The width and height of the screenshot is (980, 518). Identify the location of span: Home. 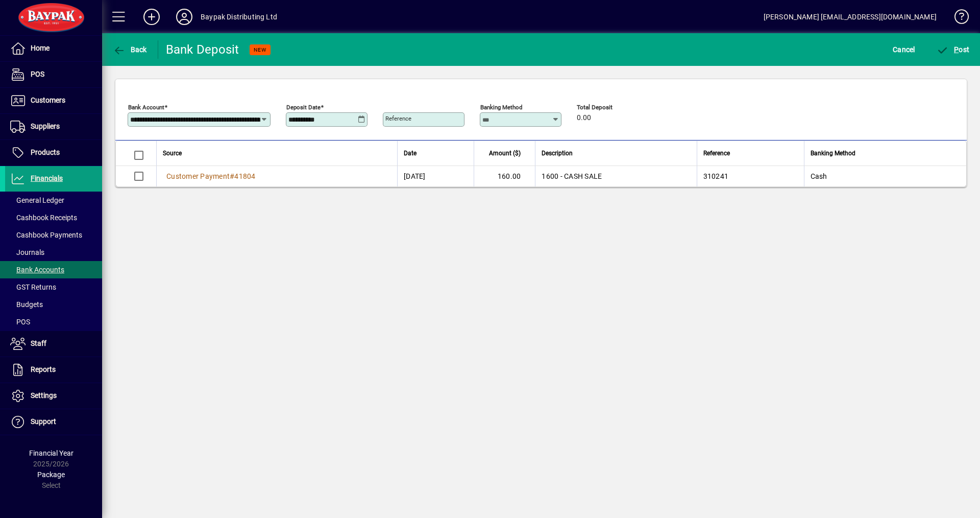
(40, 48).